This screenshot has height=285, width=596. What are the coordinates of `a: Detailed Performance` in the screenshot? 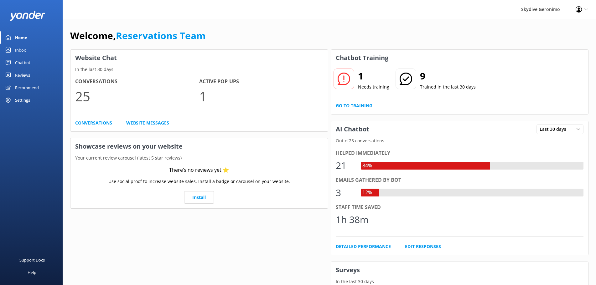 It's located at (363, 247).